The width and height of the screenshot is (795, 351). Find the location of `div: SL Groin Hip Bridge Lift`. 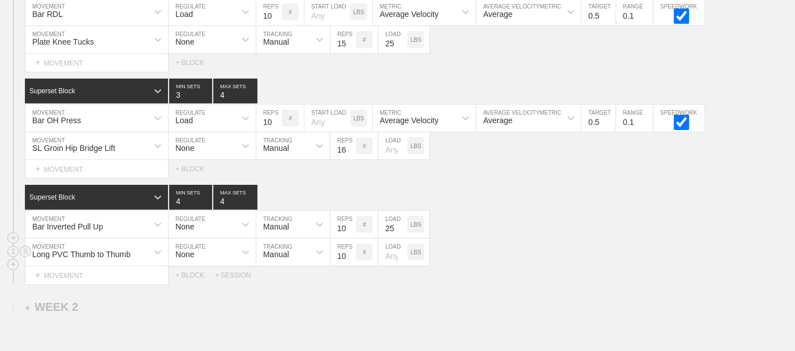

div: SL Groin Hip Bridge Lift is located at coordinates (74, 148).